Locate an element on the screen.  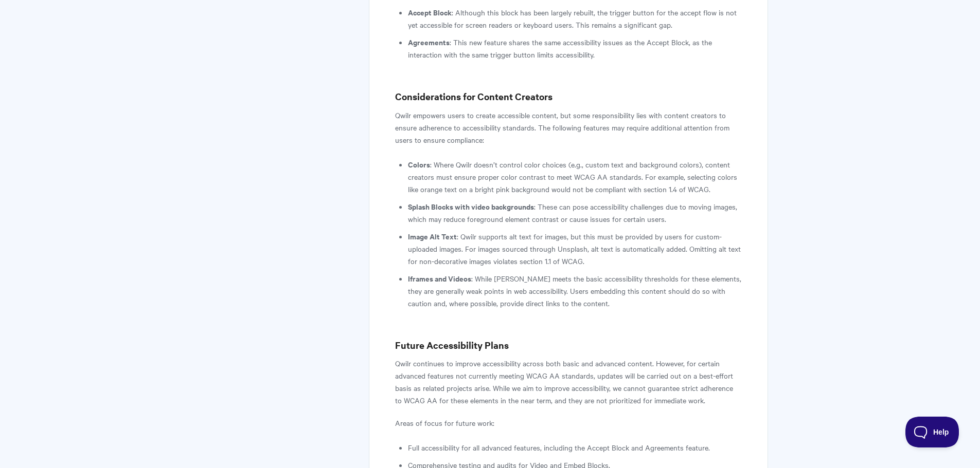
li: : This new feature shares the same accessibility issues as the Accept Block, as the interaction w... is located at coordinates (575, 49).